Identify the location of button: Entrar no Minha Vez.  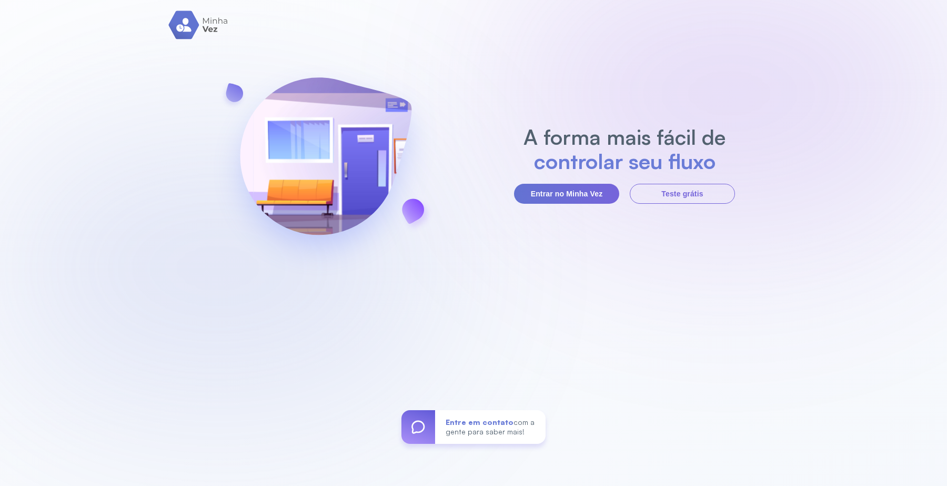
(567, 194).